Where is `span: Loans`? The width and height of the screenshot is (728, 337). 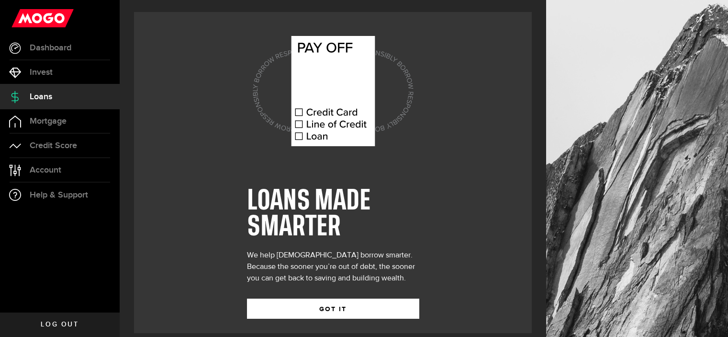
span: Loans is located at coordinates (41, 97).